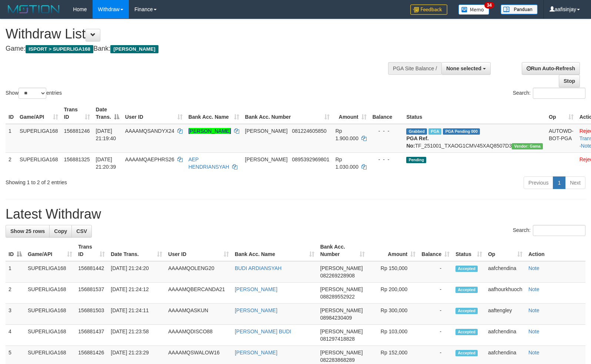 The width and height of the screenshot is (591, 364). I want to click on td: aafchendina, so click(505, 336).